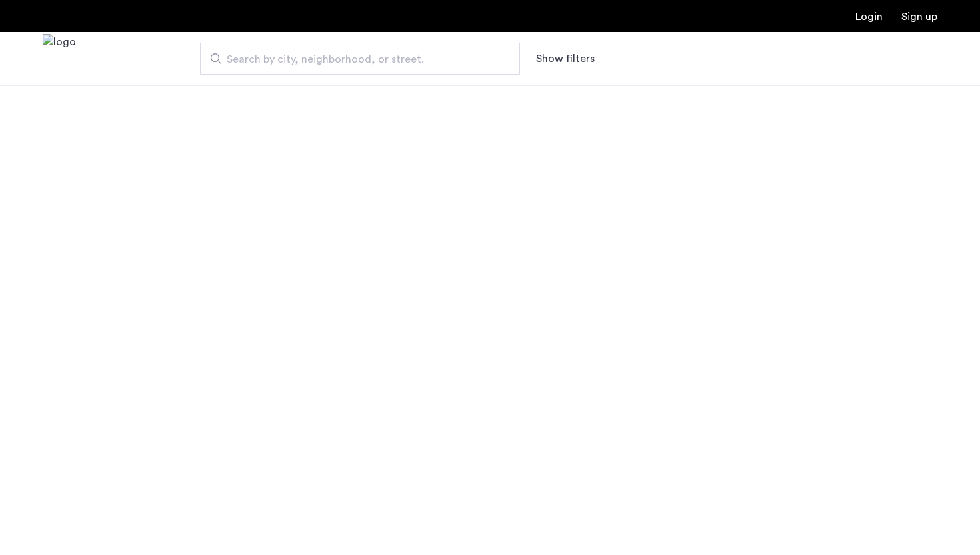 The height and width of the screenshot is (555, 980). What do you see at coordinates (59, 58) in the screenshot?
I see `img: logo` at bounding box center [59, 58].